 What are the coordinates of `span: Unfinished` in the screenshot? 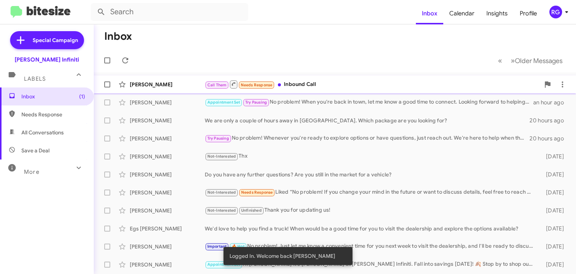 It's located at (251, 210).